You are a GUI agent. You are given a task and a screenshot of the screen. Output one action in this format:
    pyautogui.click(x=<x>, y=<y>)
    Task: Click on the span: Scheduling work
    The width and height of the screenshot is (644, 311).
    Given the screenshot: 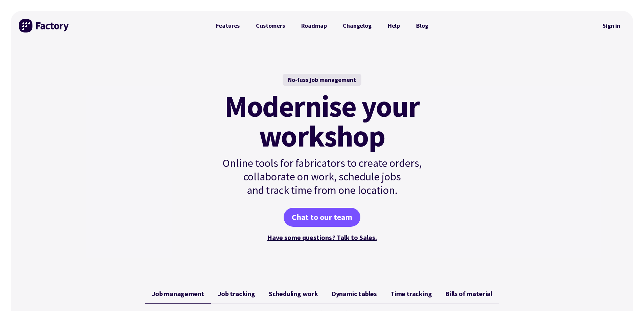 What is the action you would take?
    pyautogui.click(x=294, y=294)
    